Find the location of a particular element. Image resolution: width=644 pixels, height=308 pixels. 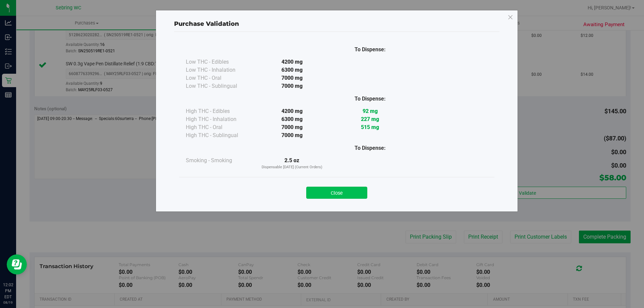

div: High THC - Oral is located at coordinates (219, 127).